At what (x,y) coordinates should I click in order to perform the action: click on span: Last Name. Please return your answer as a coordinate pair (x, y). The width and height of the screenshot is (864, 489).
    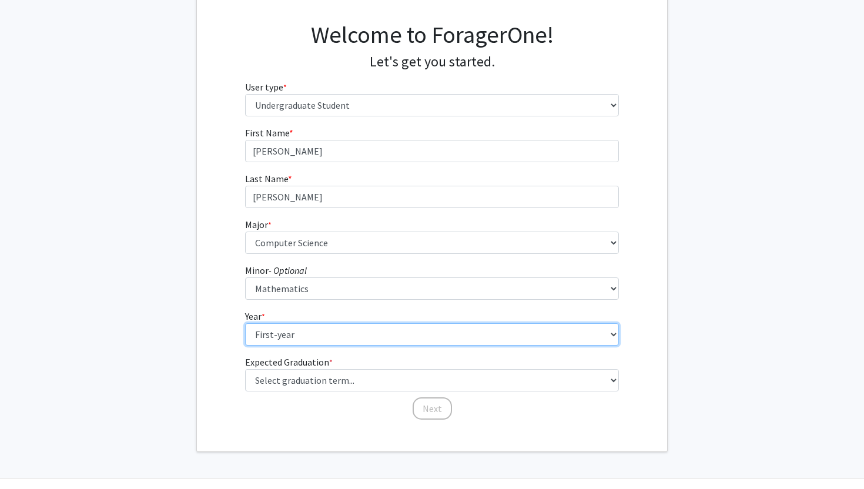
    Looking at the image, I should click on (266, 179).